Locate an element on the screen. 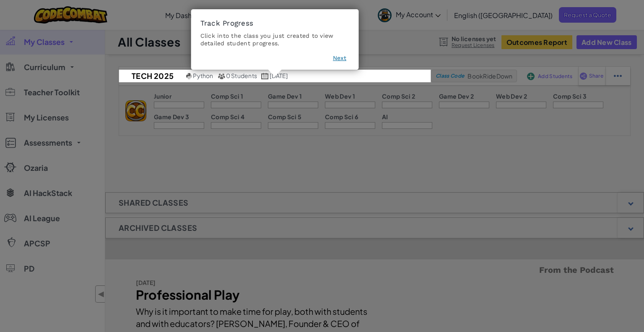 This screenshot has width=644, height=332. button: Next is located at coordinates (339, 58).